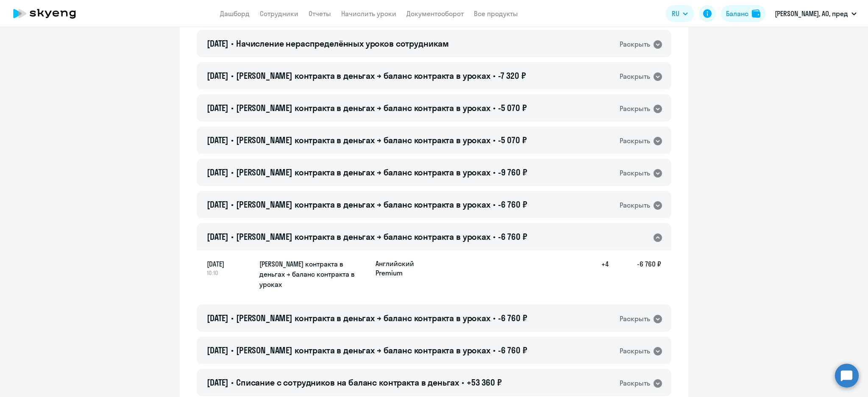 The width and height of the screenshot is (868, 397). What do you see at coordinates (743, 13) in the screenshot?
I see `a: Балансbalance` at bounding box center [743, 13].